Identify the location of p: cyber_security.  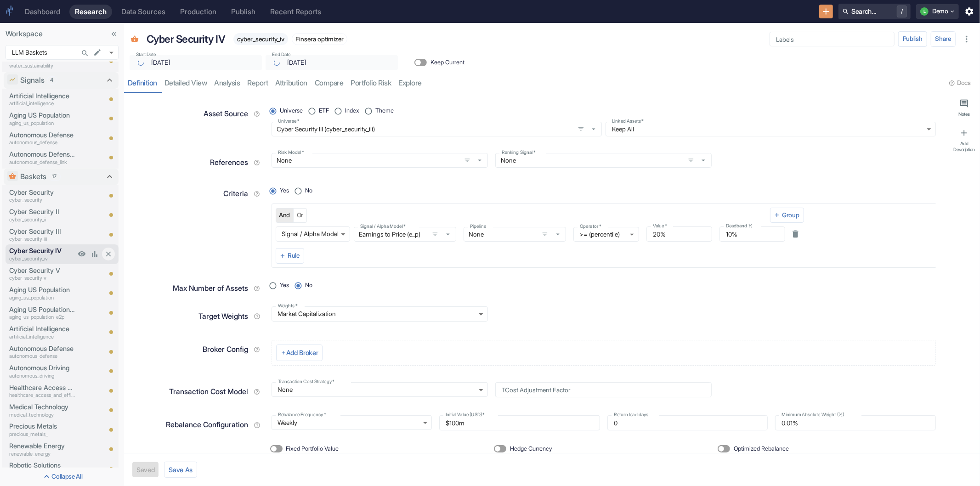
(43, 200).